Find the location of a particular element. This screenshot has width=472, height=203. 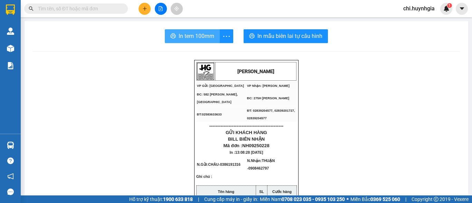

input: Tìm tên, số ĐT hoặc mã đơn is located at coordinates (79, 9).